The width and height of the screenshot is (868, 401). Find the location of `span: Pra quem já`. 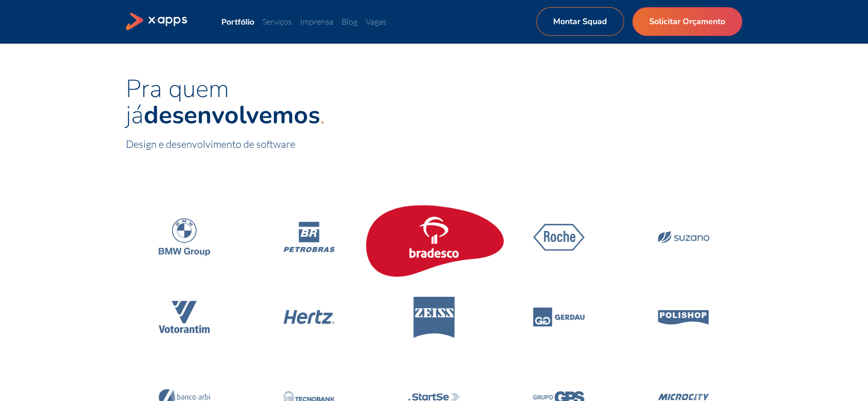

span: Pra quem já is located at coordinates (223, 101).